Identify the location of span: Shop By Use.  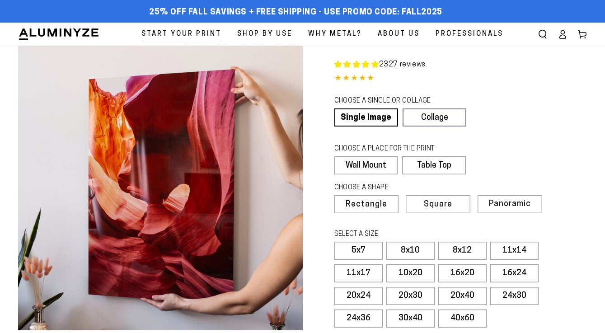
(265, 34).